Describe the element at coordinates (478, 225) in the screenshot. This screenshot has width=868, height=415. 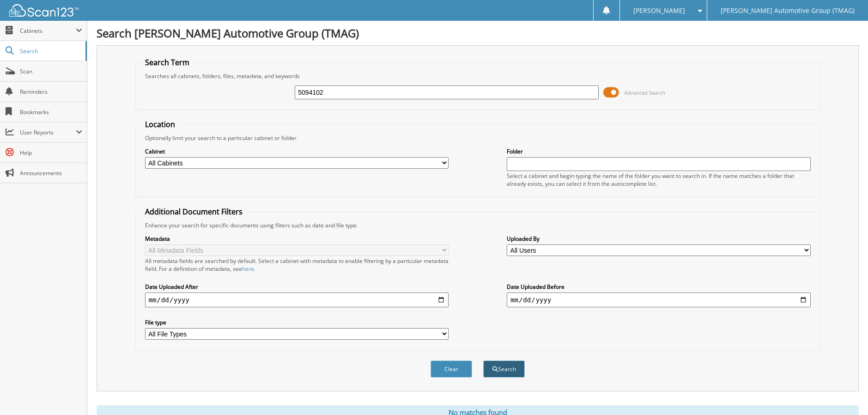
I see `div: Enhance your search for specific documents using filters such as date and file type.` at that location.